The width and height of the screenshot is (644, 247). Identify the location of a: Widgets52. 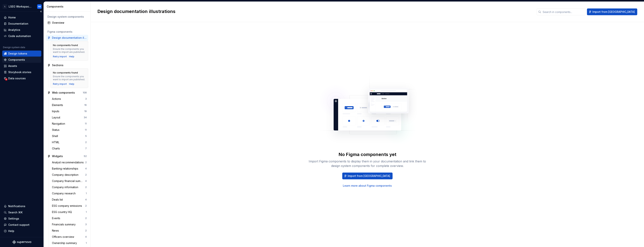
(67, 156).